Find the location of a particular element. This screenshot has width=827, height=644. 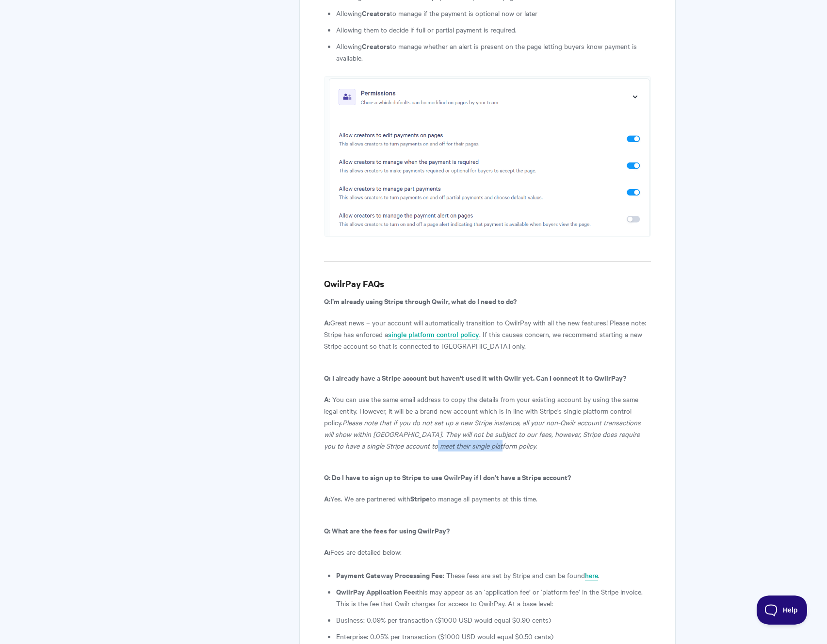

p: Fees are detailed below: is located at coordinates (487, 552).